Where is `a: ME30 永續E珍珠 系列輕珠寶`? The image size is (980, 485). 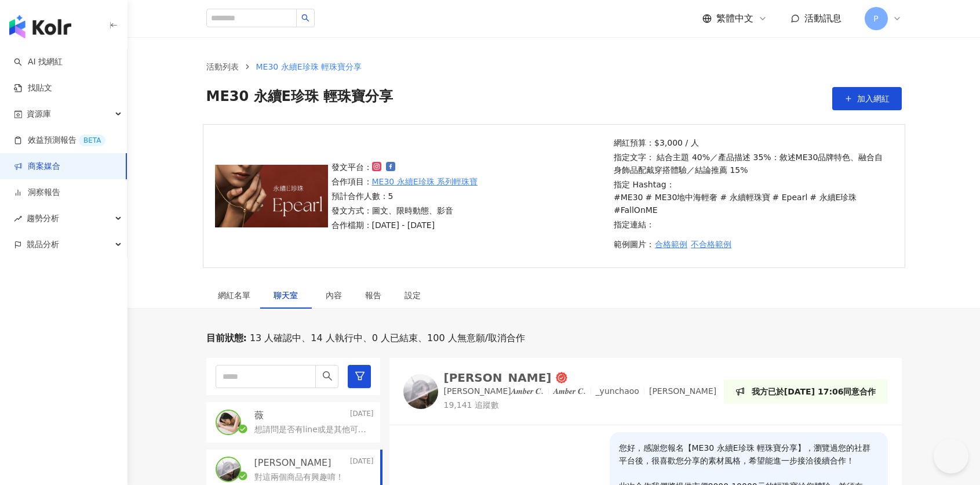 a: ME30 永續E珍珠 系列輕珠寶 is located at coordinates (425, 182).